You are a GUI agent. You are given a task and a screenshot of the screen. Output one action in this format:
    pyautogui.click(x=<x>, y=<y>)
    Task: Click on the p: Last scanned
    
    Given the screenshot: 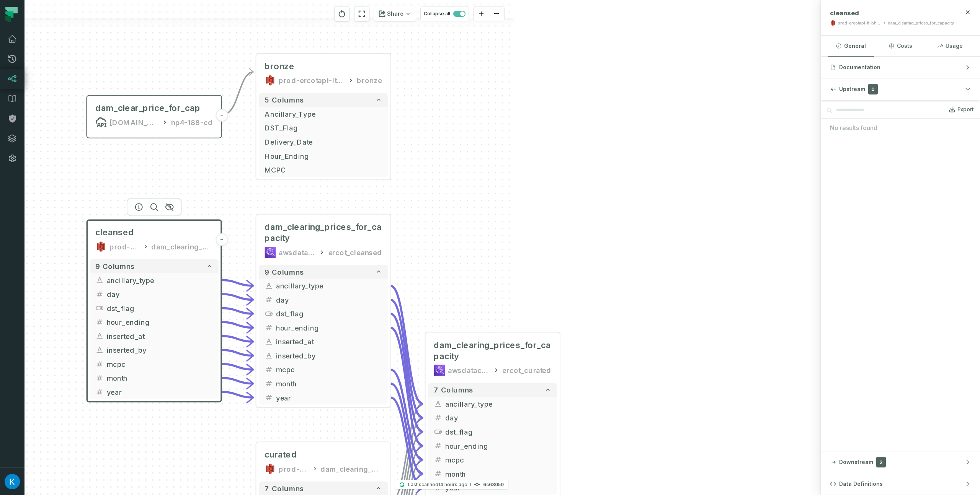 What is the action you would take?
    pyautogui.click(x=438, y=485)
    